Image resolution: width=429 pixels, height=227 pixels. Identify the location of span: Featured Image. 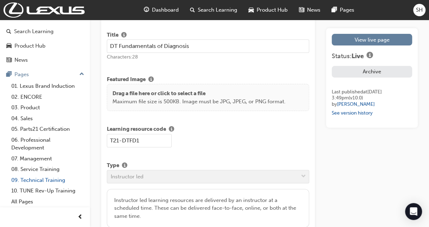
(126, 80).